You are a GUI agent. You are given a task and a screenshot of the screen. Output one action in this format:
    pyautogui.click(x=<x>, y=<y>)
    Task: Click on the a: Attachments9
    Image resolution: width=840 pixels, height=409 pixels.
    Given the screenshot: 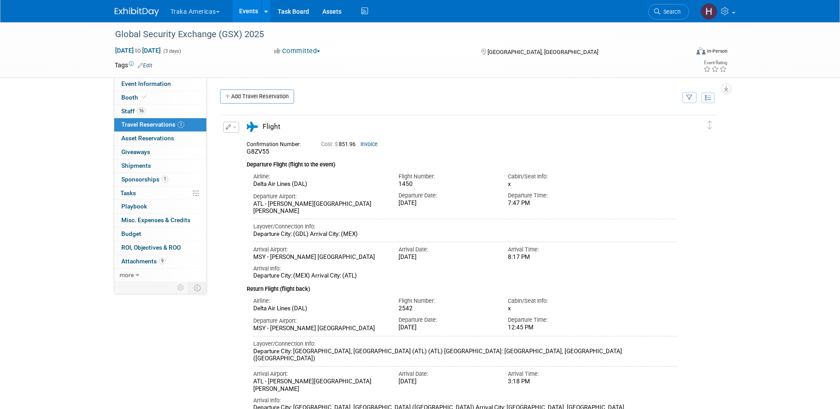 What is the action you would take?
    pyautogui.click(x=160, y=262)
    